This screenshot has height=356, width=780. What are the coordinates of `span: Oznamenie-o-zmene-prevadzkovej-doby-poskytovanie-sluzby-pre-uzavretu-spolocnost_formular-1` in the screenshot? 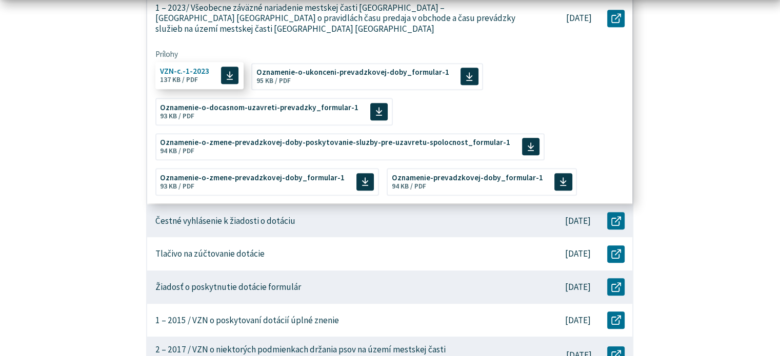 It's located at (335, 142).